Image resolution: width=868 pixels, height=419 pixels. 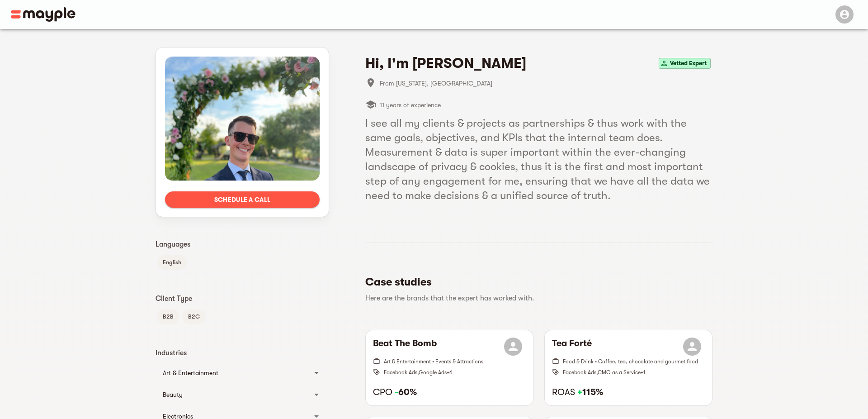 I want to click on button: Schedule a call, so click(x=242, y=199).